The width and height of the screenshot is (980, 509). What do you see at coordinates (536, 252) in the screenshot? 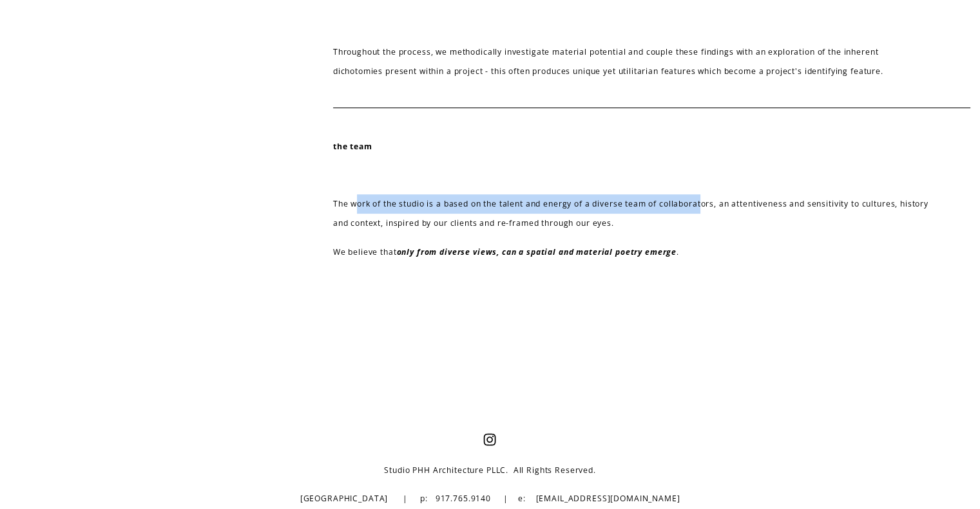
I see `em: only from diverse views, can a spatial and material poetry emerge` at bounding box center [536, 252].